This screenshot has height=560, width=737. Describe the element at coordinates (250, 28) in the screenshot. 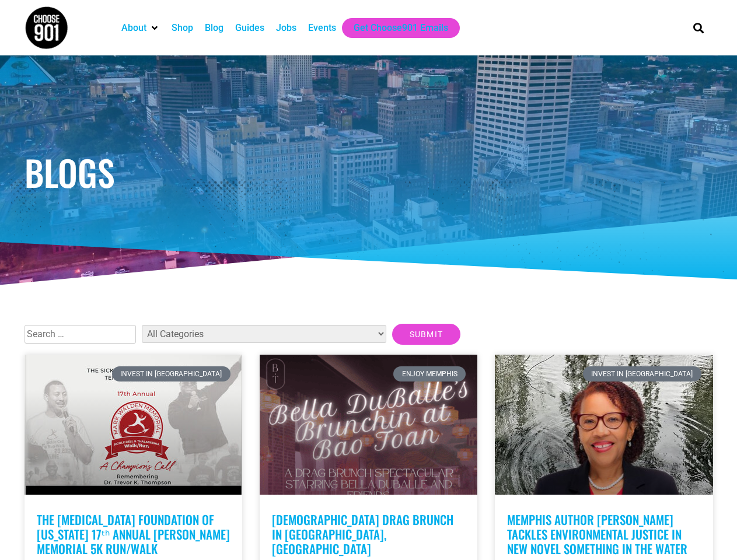

I see `a: Guides` at that location.